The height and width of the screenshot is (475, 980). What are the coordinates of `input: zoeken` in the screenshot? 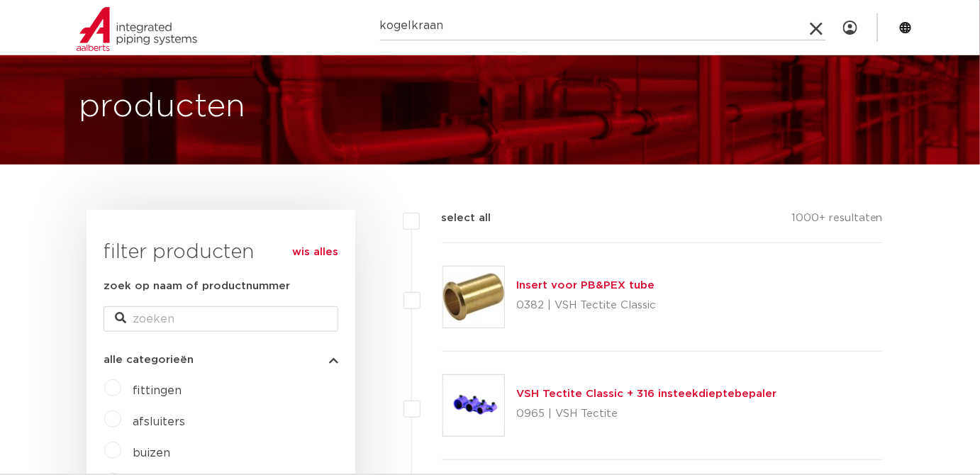 It's located at (220, 320).